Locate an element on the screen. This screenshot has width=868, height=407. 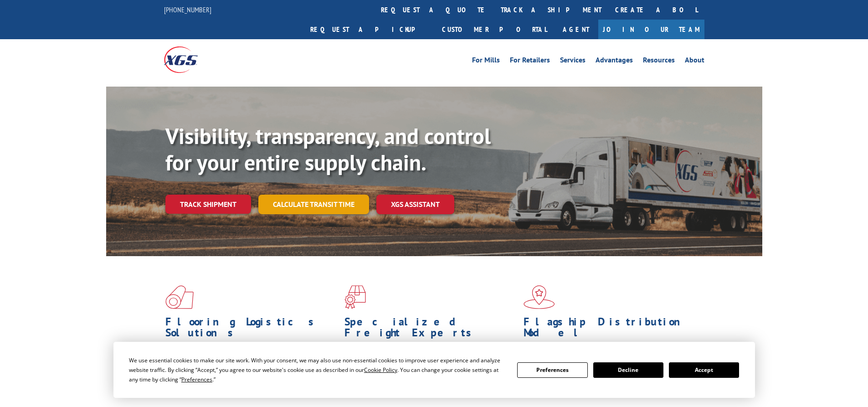
span: Cookie Policy is located at coordinates (381, 370).